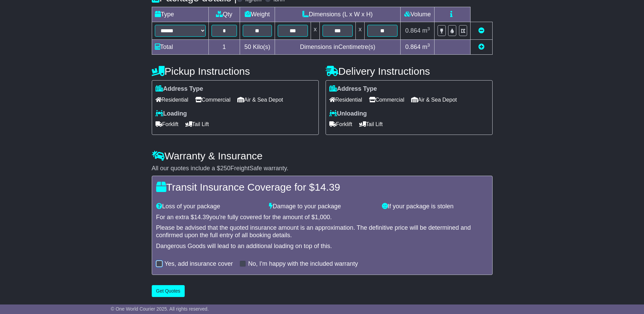 Image resolution: width=644 pixels, height=314 pixels. Describe the element at coordinates (322, 232) in the screenshot. I see `div: Please be advised that the quoted insurance amount is an approximation. The definitive price will...` at that location.